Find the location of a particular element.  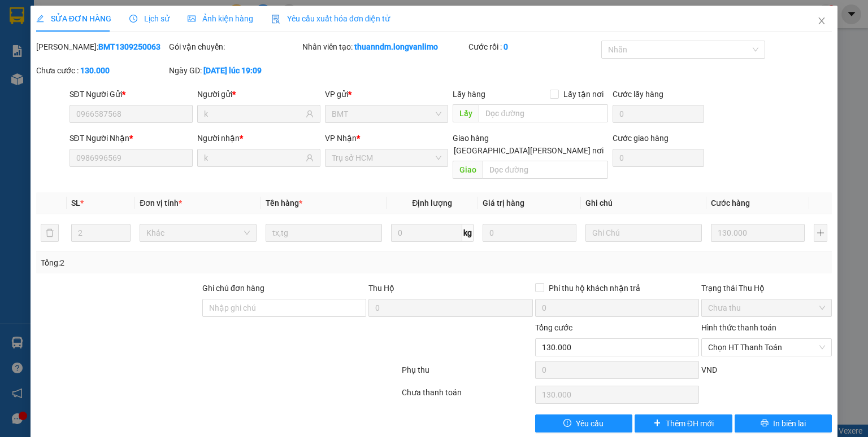

div: Nhân viên tạo: is located at coordinates (384, 47).